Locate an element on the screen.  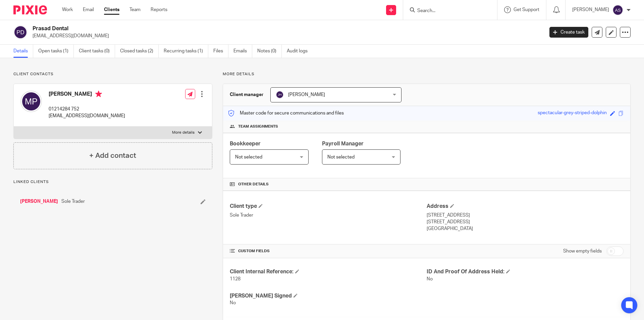
span: Payroll Manager is located at coordinates (343, 143).